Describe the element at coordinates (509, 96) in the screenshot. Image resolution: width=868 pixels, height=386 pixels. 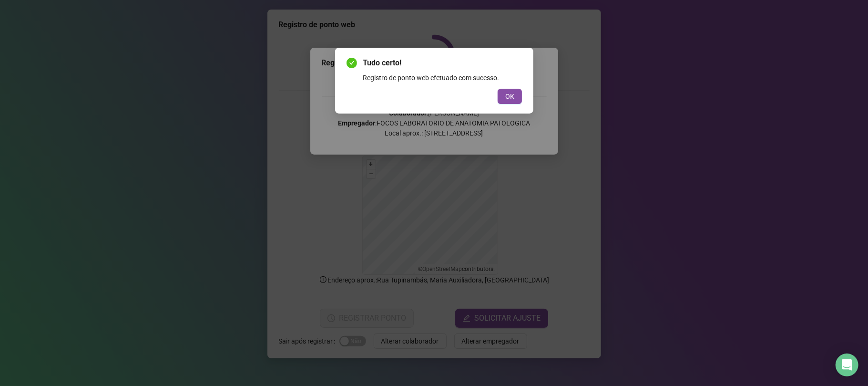
I see `button: OK` at that location.